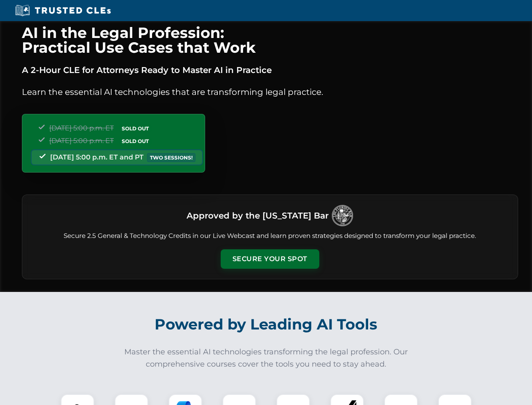 This screenshot has width=532, height=405. I want to click on p: Learn the essential AI technologies that are transforming legal practice., so click(270, 92).